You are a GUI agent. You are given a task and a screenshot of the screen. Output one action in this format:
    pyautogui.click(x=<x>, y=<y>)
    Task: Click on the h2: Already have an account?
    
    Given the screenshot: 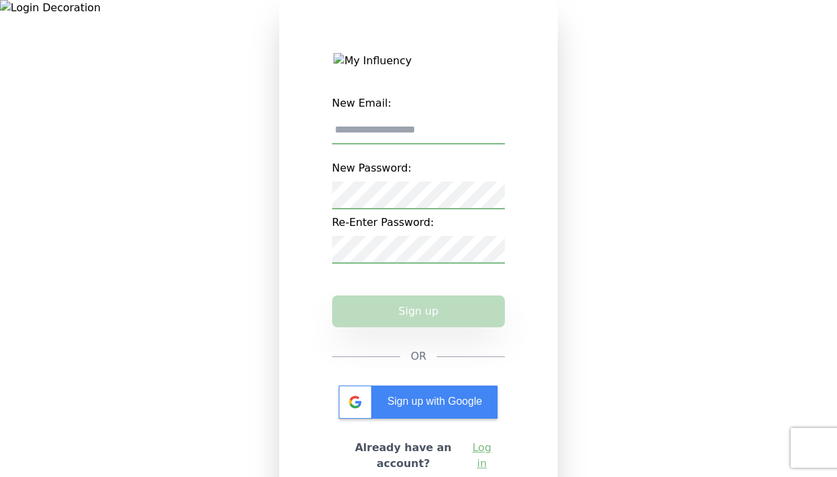 What is the action you would take?
    pyautogui.click(x=404, y=455)
    